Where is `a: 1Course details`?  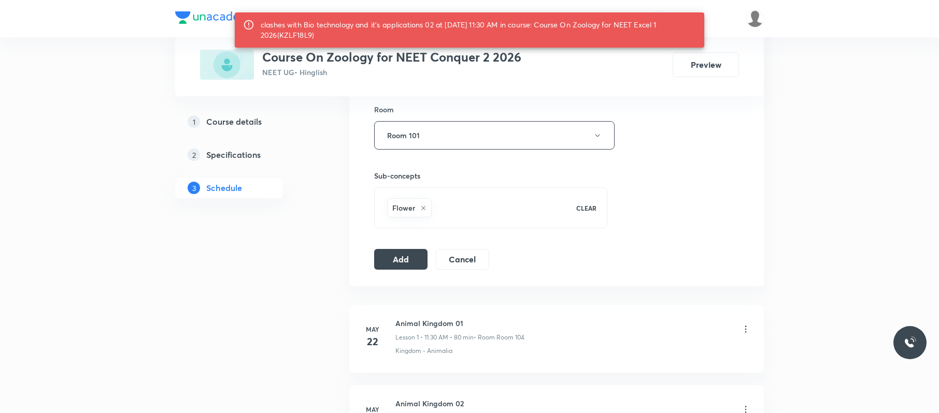
a: 1Course details is located at coordinates (246, 122).